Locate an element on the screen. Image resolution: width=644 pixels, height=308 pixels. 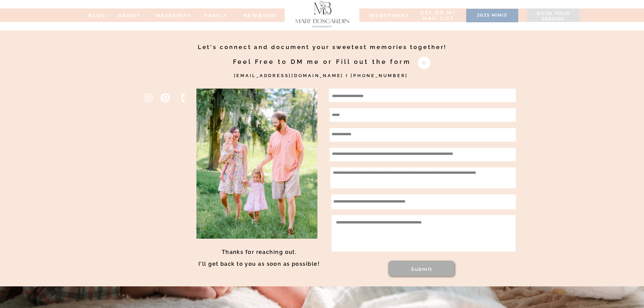
h3: 2025 minis is located at coordinates (492, 16).